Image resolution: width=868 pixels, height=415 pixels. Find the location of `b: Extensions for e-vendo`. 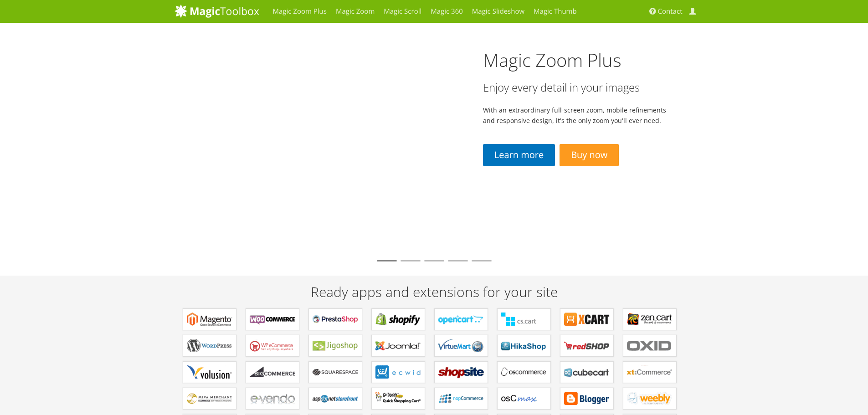

b: Extensions for e-vendo is located at coordinates (273, 399).